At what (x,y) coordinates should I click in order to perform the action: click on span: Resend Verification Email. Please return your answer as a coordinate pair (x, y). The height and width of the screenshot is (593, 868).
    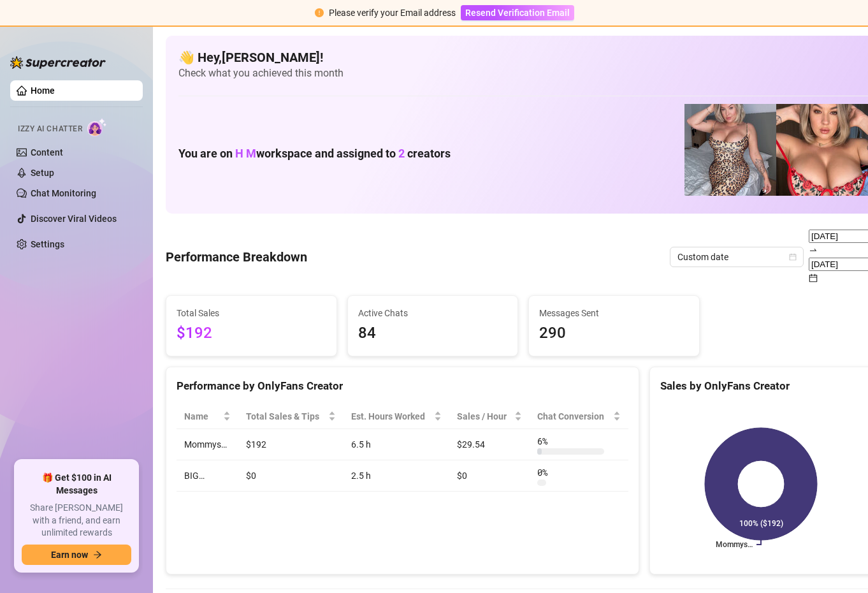
    Looking at the image, I should click on (518, 13).